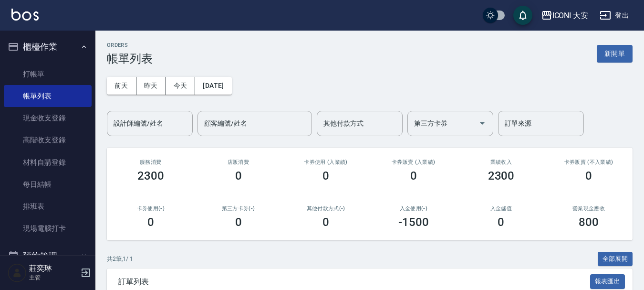 This screenshot has height=290, width=644. I want to click on h2: 入金使用(-), so click(414, 208).